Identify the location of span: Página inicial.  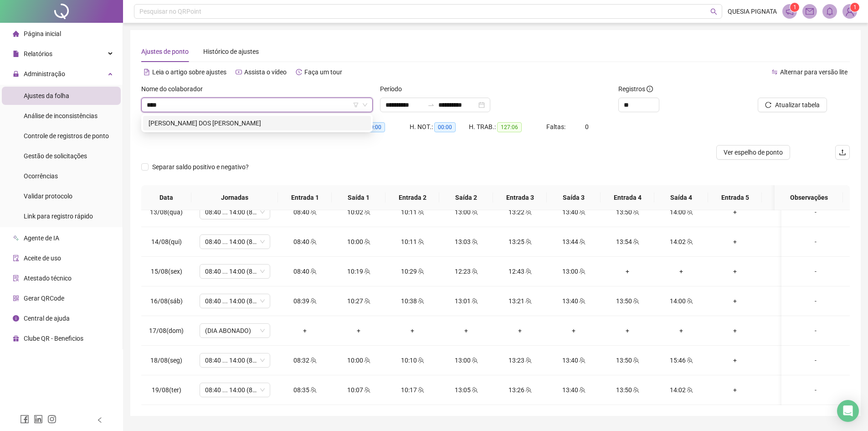
(43, 33).